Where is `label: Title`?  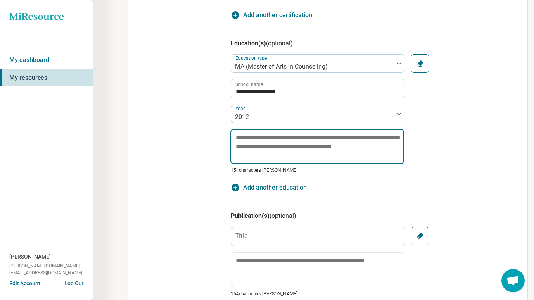 label: Title is located at coordinates (241, 236).